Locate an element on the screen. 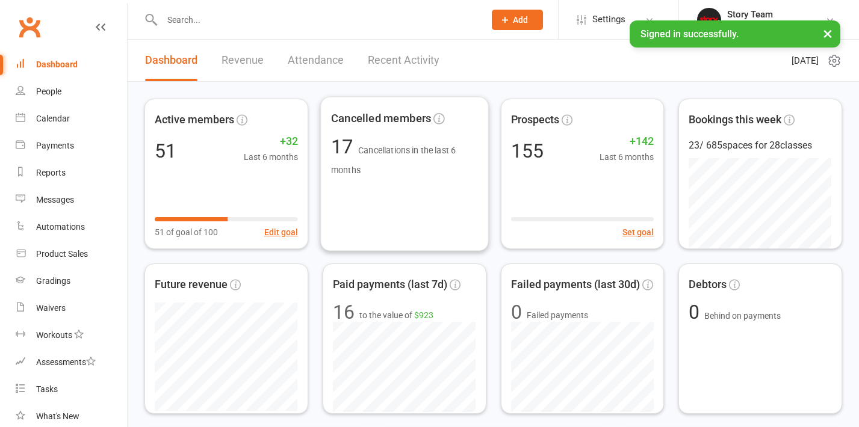  div: Story Team is located at coordinates (770, 14).